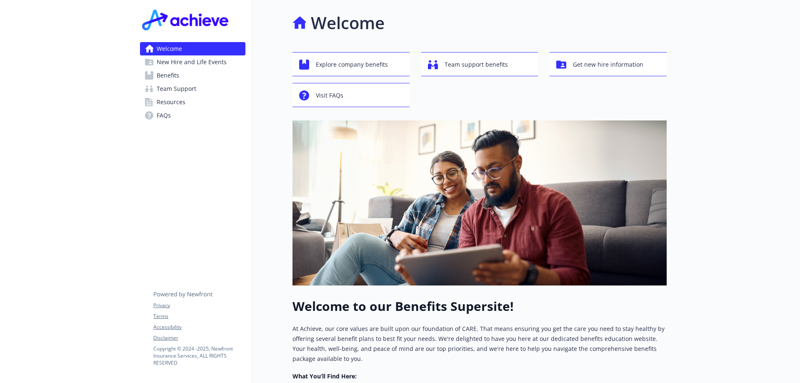 This screenshot has width=800, height=383. I want to click on span: Explore company benefits, so click(352, 65).